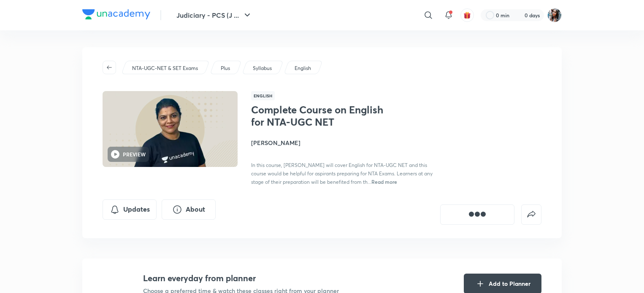 The image size is (644, 293). What do you see at coordinates (262, 68) in the screenshot?
I see `p: Syllabus` at bounding box center [262, 68].